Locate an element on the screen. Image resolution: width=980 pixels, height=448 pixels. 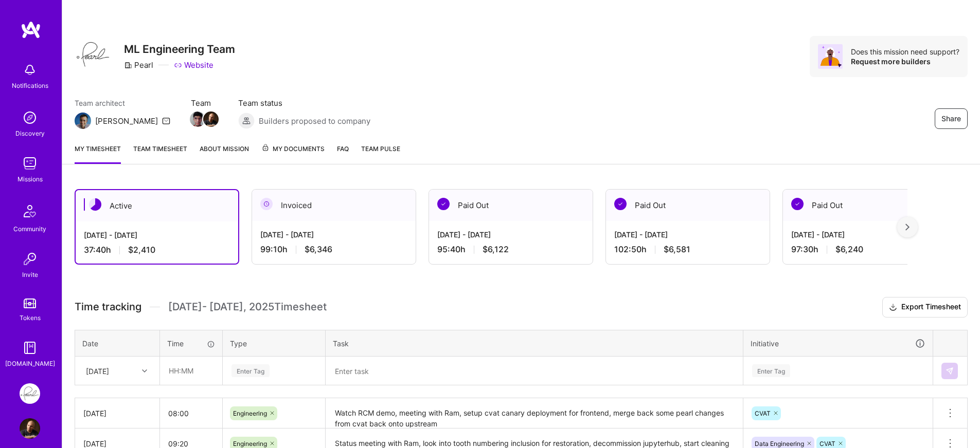
a: Team timesheet is located at coordinates (160, 154).